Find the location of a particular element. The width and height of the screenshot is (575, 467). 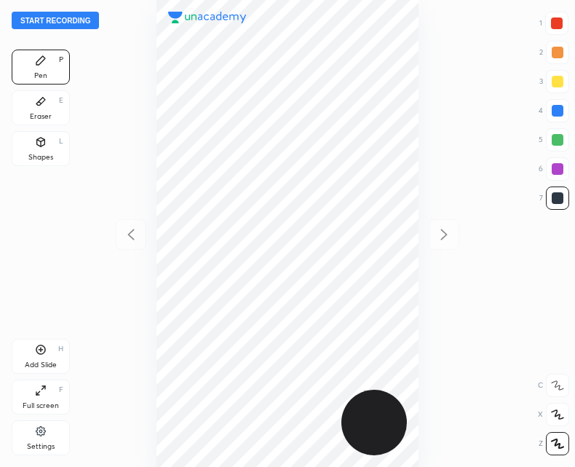

div: 4 is located at coordinates (554, 111).